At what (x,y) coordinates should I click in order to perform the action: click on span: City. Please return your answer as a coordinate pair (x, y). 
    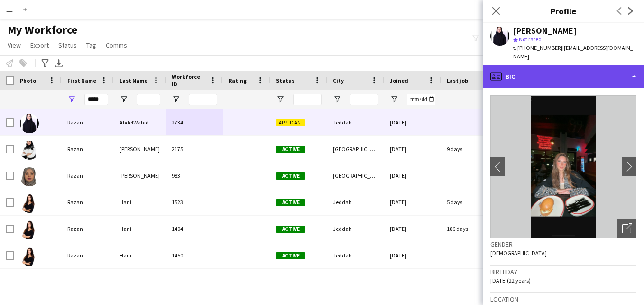
    Looking at the image, I should click on (338, 81).